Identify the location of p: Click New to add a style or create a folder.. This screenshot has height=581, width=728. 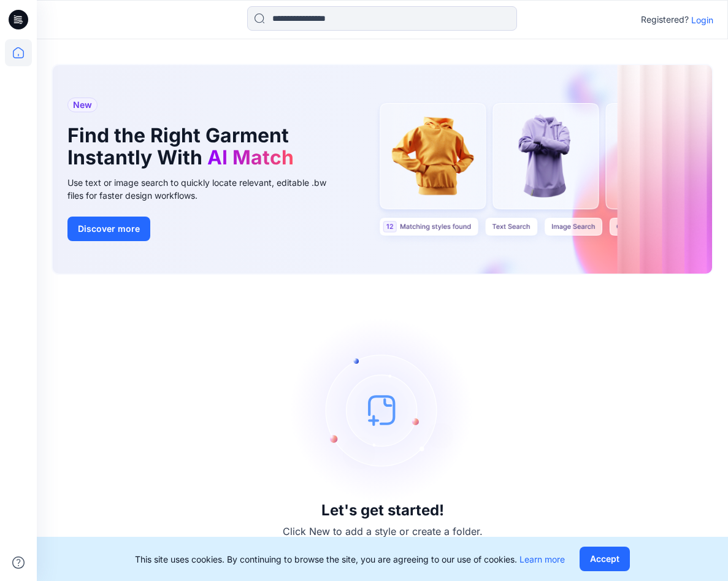
(383, 531).